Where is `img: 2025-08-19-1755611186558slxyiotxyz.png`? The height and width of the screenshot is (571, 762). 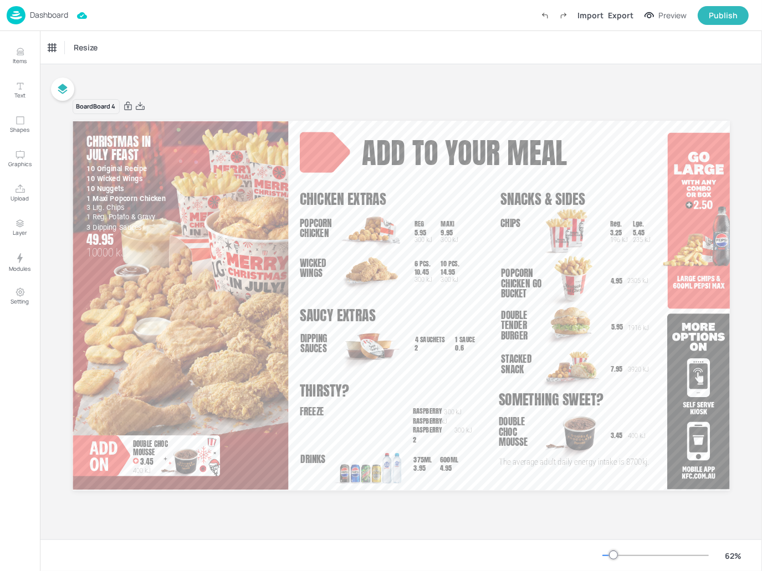
img: 2025-08-19-1755611186558slxyiotxyz.png is located at coordinates (370, 230).